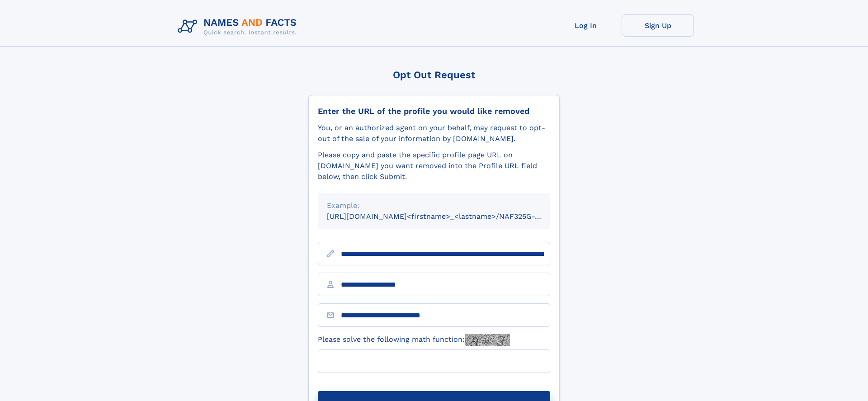  Describe the element at coordinates (413, 340) in the screenshot. I see `label: Please solve the following math function:` at that location.